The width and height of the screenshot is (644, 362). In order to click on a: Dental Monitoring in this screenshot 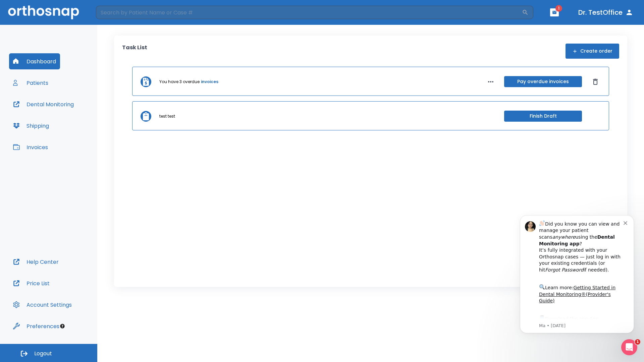, I will do `click(43, 104)`.